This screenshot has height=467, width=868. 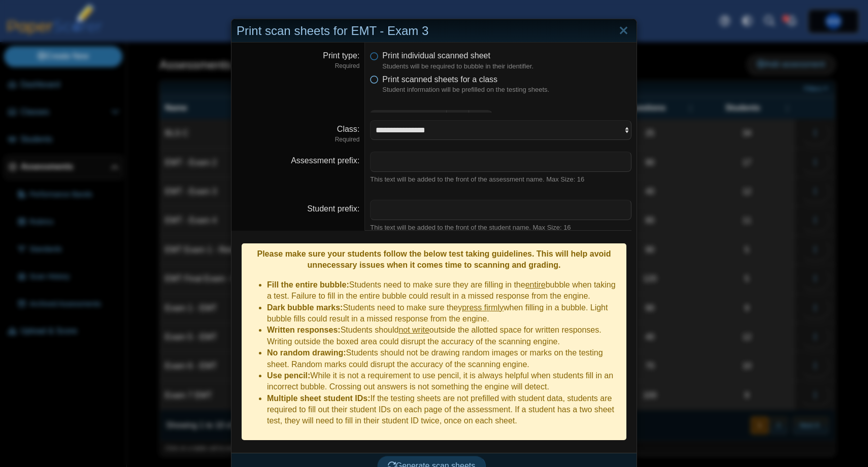 What do you see at coordinates (434, 260) in the screenshot?
I see `b: Please make sure your students follow the below test taking guidelines. This will help avoid unne...` at bounding box center [434, 260].